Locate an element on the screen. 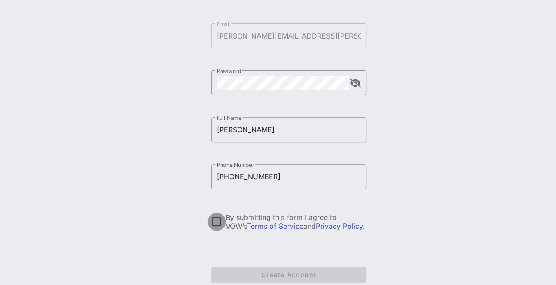 The width and height of the screenshot is (556, 285). label: Full Name is located at coordinates (229, 118).